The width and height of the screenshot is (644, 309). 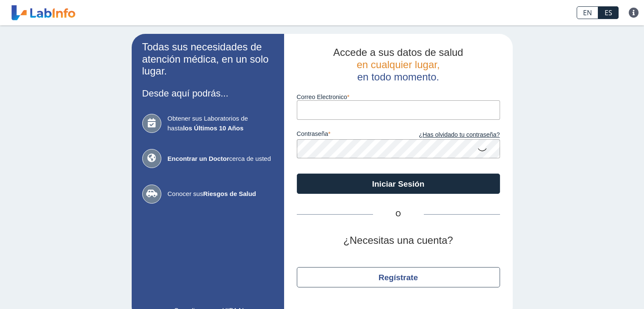 I want to click on label: Correo Electronico, so click(x=398, y=97).